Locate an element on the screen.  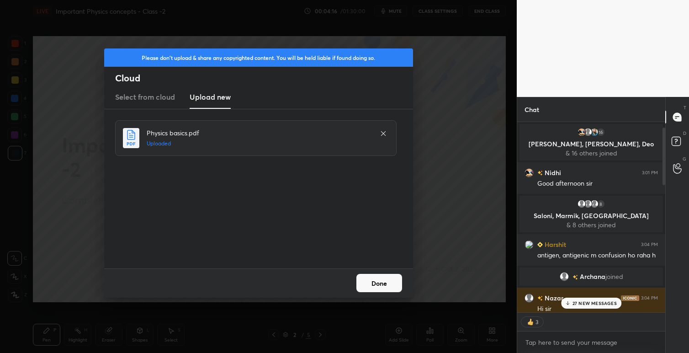
h3: Upload new is located at coordinates (210, 97).